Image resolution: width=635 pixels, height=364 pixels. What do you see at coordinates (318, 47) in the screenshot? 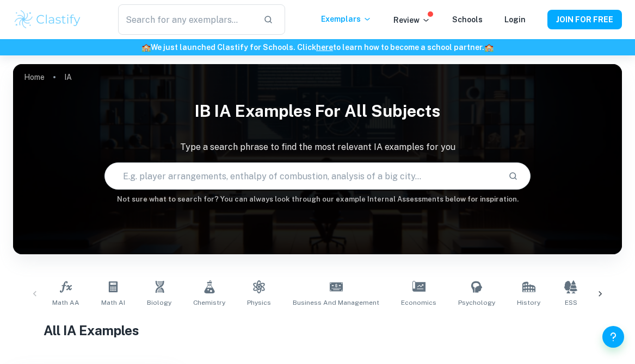
I see `h6: We just launched Clastify for Schools. Click to learn how to become a school partner.` at bounding box center [318, 47].